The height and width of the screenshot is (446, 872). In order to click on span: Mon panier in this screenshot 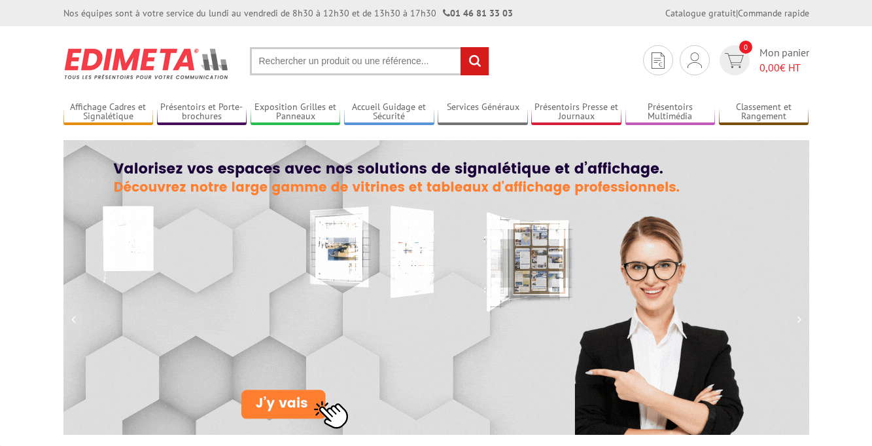, I will do `click(785, 60)`.